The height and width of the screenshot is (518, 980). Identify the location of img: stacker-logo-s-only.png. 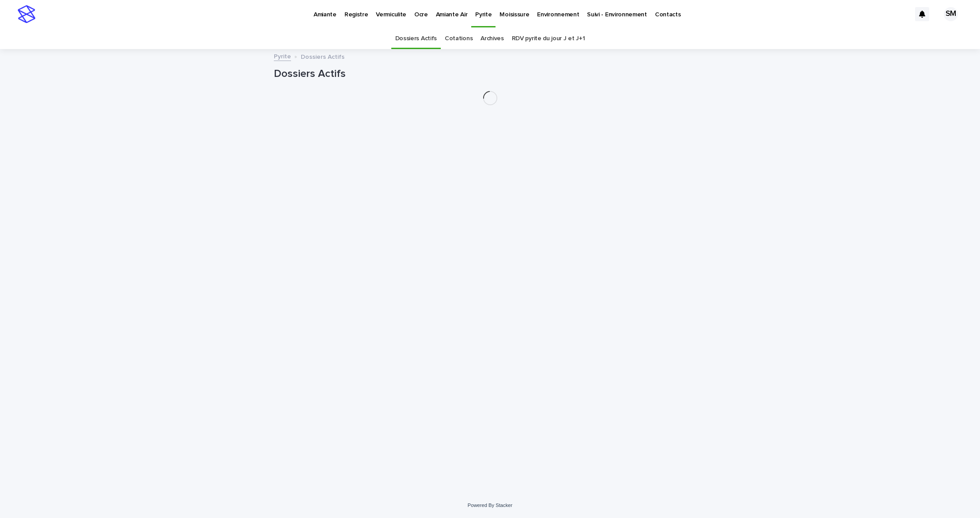
(27, 14).